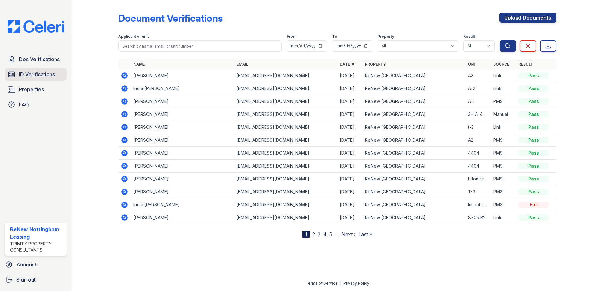 This screenshot has height=291, width=603. Describe the element at coordinates (37, 233) in the screenshot. I see `div: ReNew Nottingham Leasing` at that location.